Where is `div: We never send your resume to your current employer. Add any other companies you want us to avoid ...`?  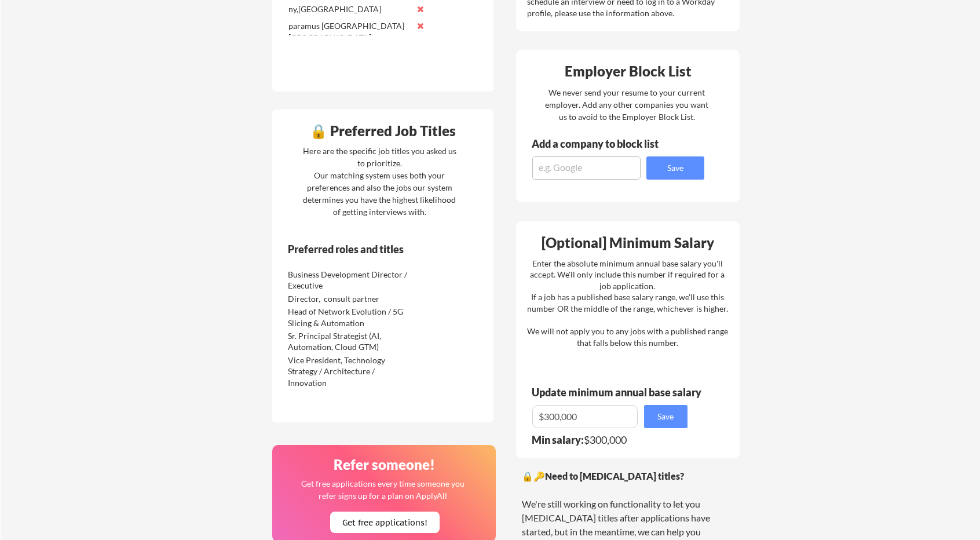
div: We never send your resume to your current employer. Add any other companies you want us to avoid ... is located at coordinates (627, 104).